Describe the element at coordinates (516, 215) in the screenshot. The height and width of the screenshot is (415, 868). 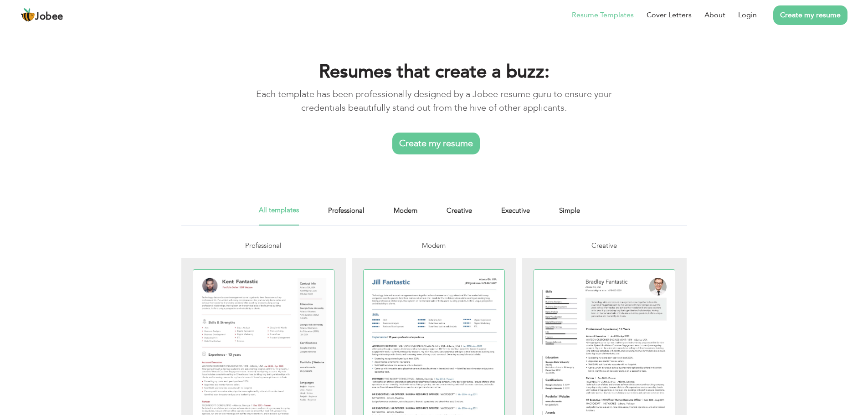
I see `a: Executive` at that location.